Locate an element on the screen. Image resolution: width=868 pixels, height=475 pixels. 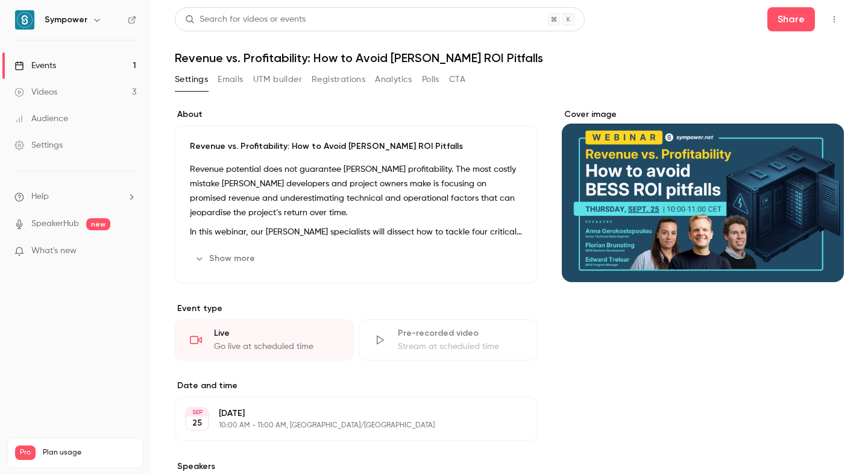
div: Live is located at coordinates (276, 333).